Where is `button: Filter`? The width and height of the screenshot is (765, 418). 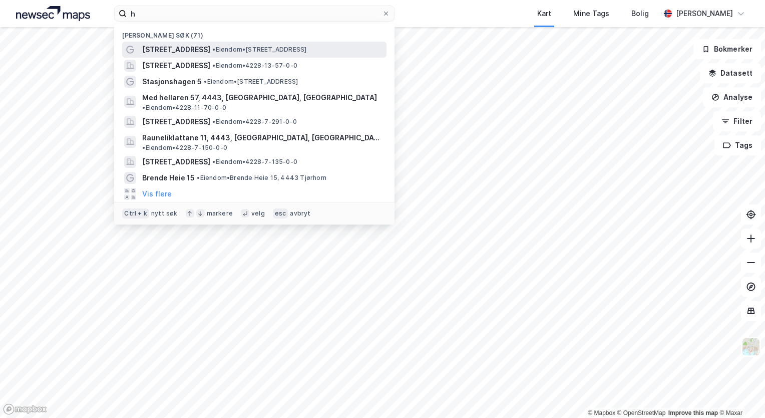 button: Filter is located at coordinates (737, 121).